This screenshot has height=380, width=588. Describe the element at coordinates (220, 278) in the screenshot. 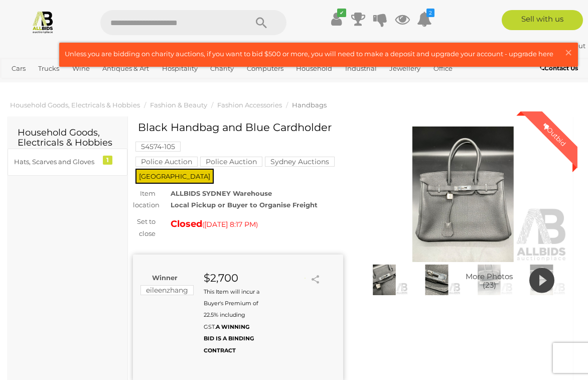

I see `strong: $2,700` at that location.